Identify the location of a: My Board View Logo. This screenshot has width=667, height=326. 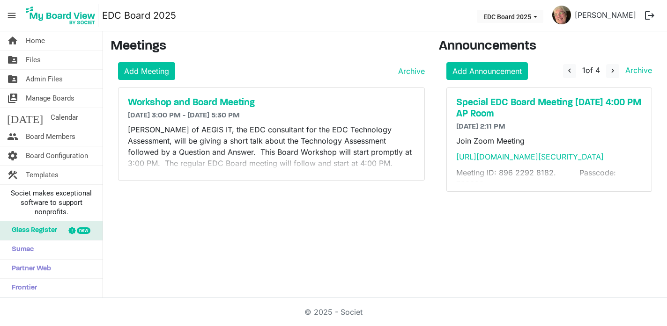
(62, 15).